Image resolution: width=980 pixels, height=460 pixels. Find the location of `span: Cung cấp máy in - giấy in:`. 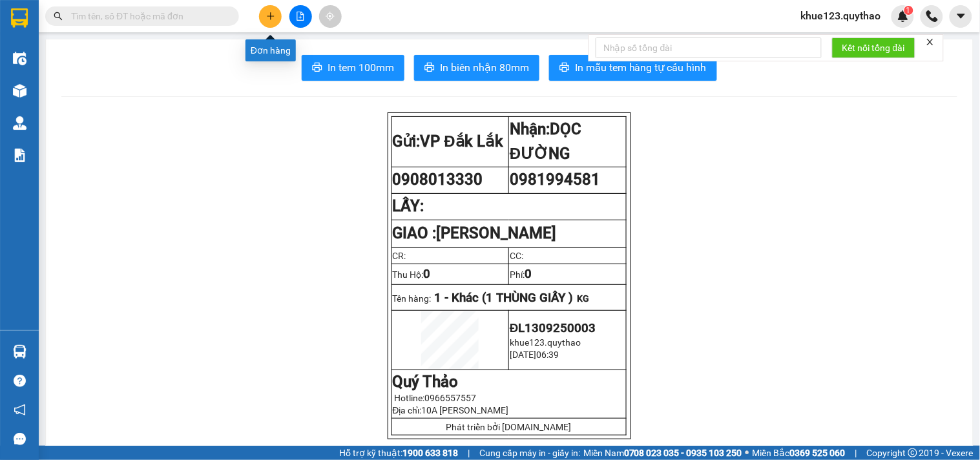

span: Cung cấp máy in - giấy in: is located at coordinates (530, 453).